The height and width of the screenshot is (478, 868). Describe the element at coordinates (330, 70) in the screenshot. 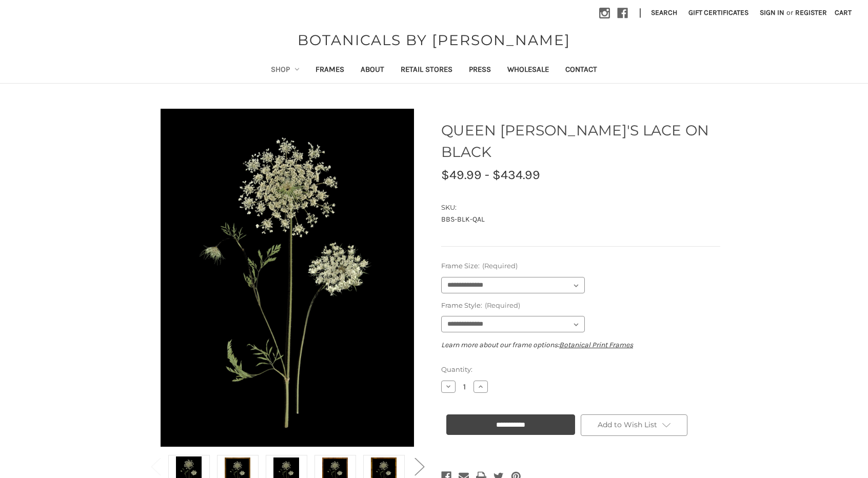

I see `a: Frames` at that location.